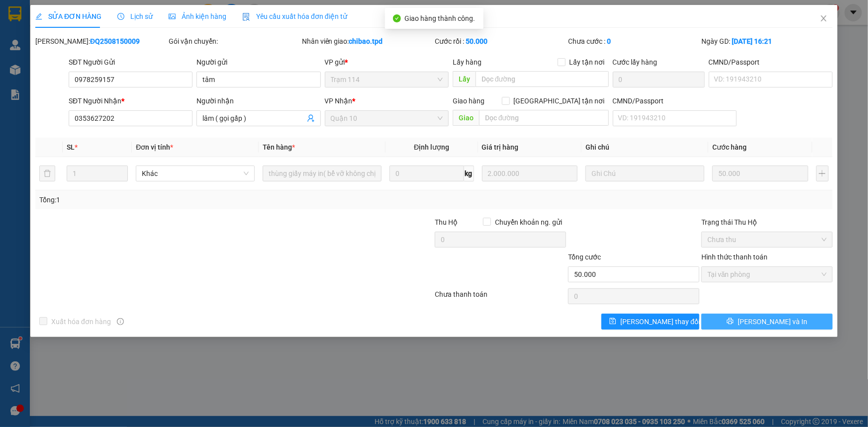 The width and height of the screenshot is (868, 427). I want to click on span: clock-circle, so click(121, 17).